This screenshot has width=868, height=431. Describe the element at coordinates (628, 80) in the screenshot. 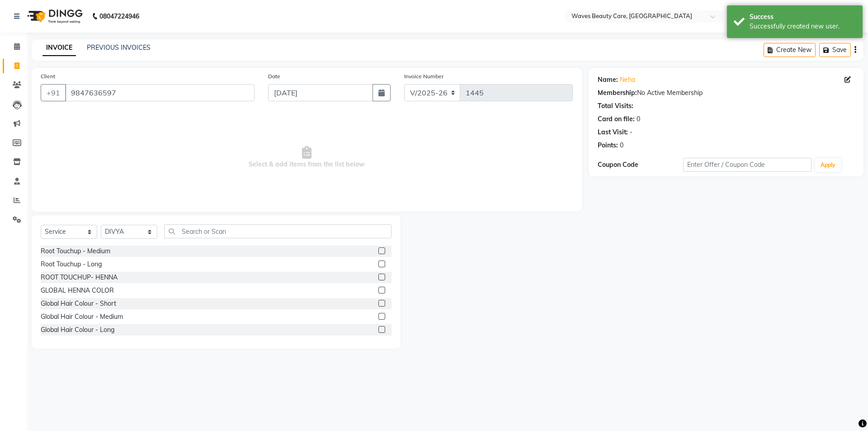

I see `a: Neha` at that location.